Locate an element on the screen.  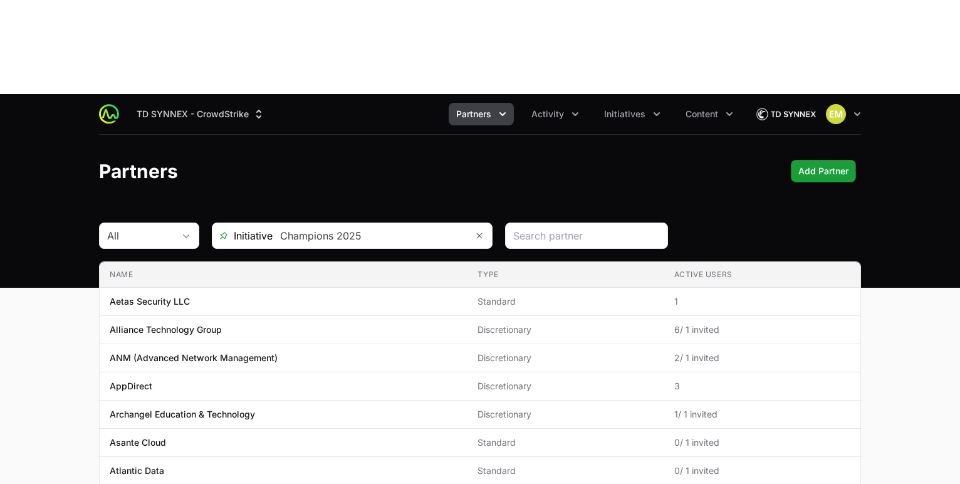
button: All is located at coordinates (149, 235).